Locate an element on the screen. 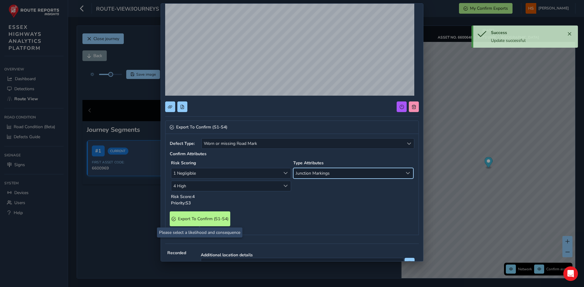  span: Junction Markings is located at coordinates (348, 173).